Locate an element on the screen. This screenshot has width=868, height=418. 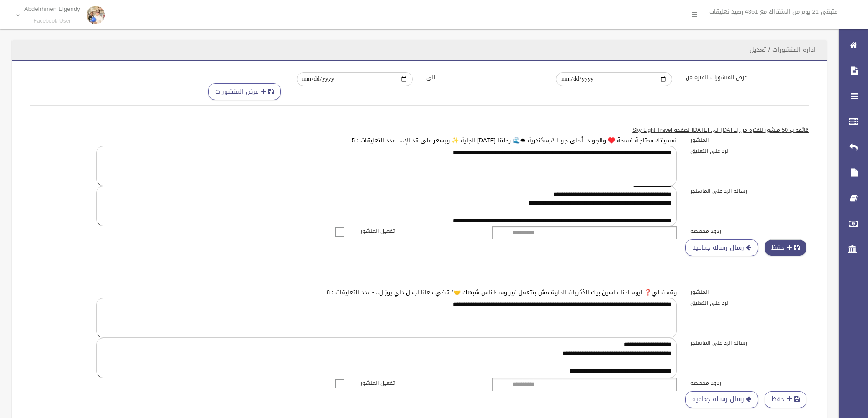
header: اداره المنشورات / تعديل is located at coordinates (782, 50).